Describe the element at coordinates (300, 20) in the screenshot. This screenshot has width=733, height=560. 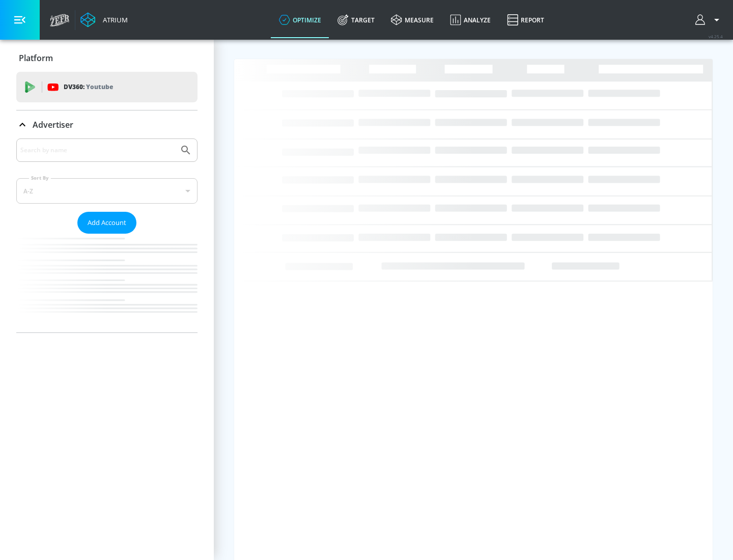
I see `a: optimize` at that location.